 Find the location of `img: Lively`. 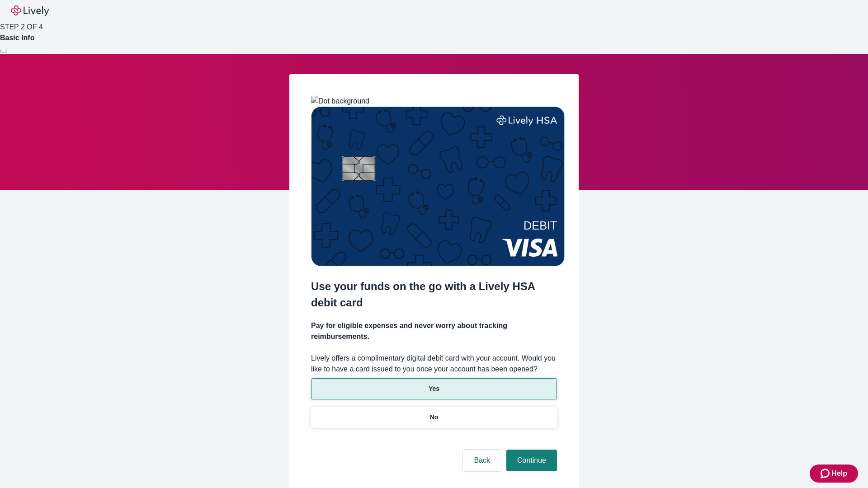

img: Lively is located at coordinates (30, 11).